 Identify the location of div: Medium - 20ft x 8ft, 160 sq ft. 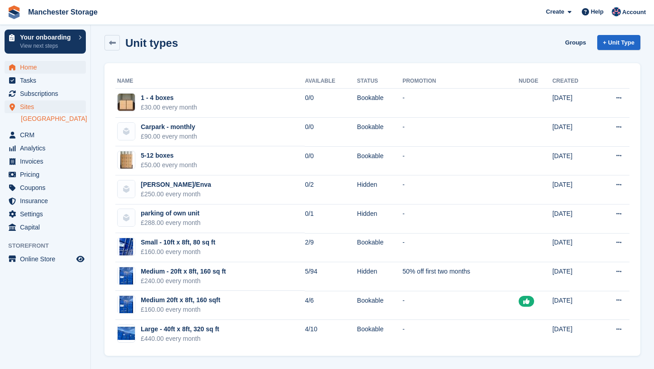
(183, 271).